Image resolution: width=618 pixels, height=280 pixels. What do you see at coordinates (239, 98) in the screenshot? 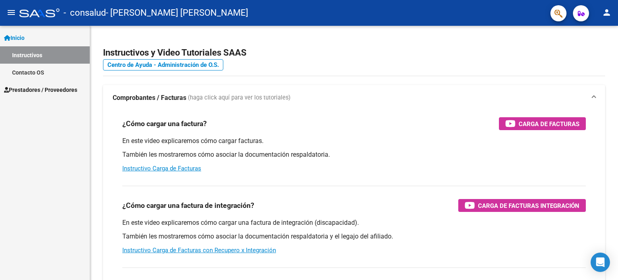
I see `span: (haga click aquí para ver los tutoriales)` at bounding box center [239, 98].